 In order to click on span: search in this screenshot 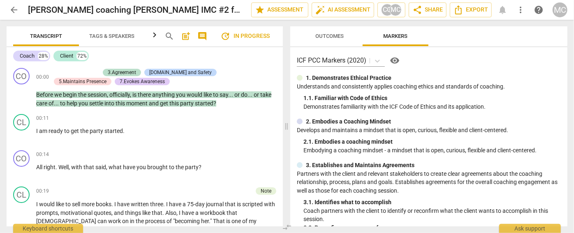, I will do `click(169, 36)`.